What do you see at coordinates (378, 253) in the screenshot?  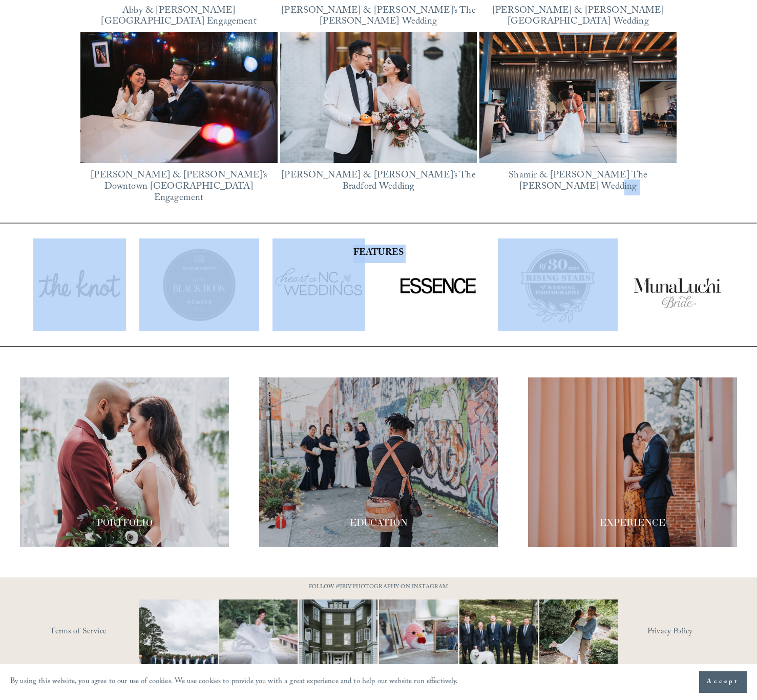 I see `strong: FEATURES` at bounding box center [378, 253].